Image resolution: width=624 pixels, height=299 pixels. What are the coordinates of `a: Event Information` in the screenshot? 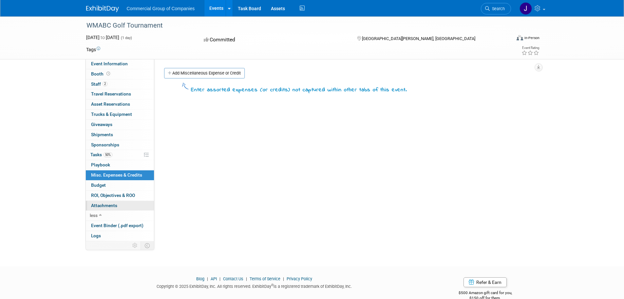 It's located at (120, 64).